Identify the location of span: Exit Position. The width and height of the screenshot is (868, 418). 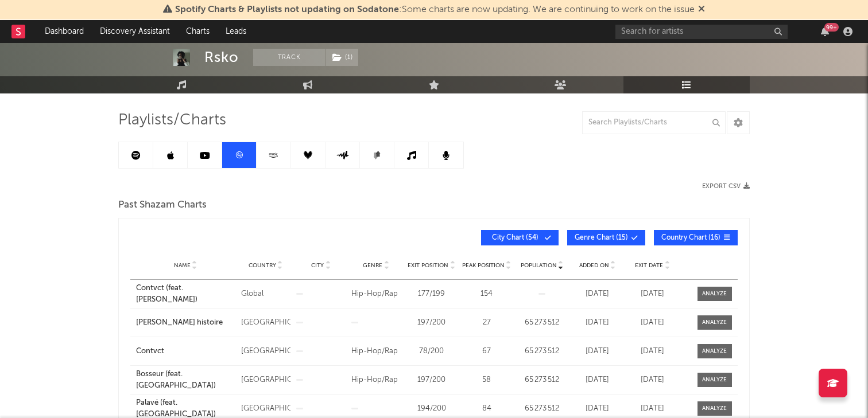
(427, 265).